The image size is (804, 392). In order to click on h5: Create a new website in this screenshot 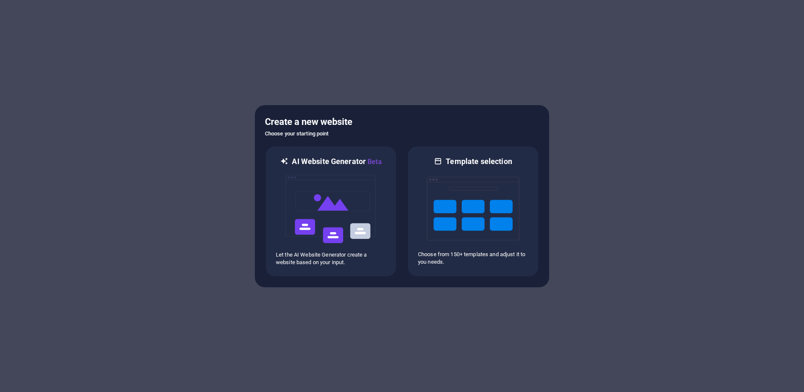, I will do `click(402, 122)`.